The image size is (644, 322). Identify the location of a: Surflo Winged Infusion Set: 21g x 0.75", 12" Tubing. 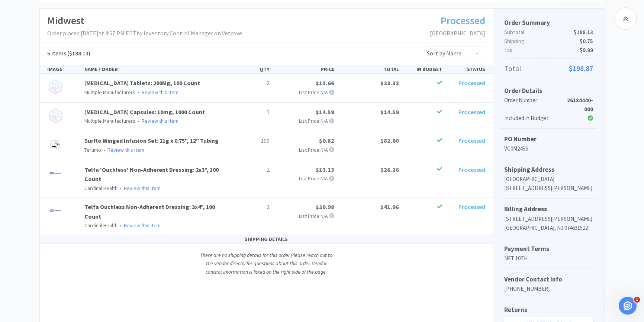
(151, 140).